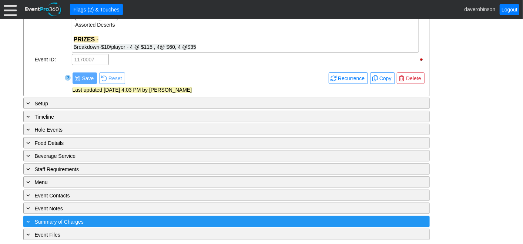 This screenshot has height=244, width=523. Describe the element at coordinates (57, 169) in the screenshot. I see `span: Staff Requirements` at that location.